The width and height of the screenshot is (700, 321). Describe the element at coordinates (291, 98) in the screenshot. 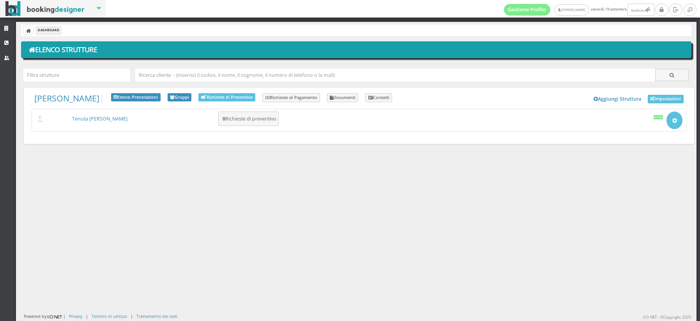

I see `a: Richieste di Pagamento` at that location.